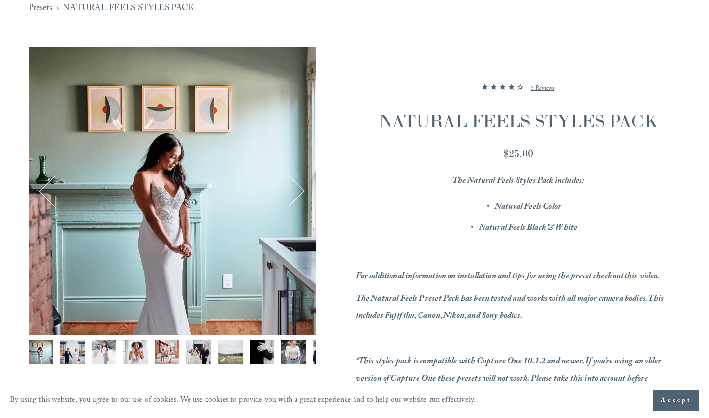 This screenshot has height=418, width=709. What do you see at coordinates (490, 276) in the screenshot?
I see `em: For additional information on installation and tips for using the preset check out` at bounding box center [490, 276].